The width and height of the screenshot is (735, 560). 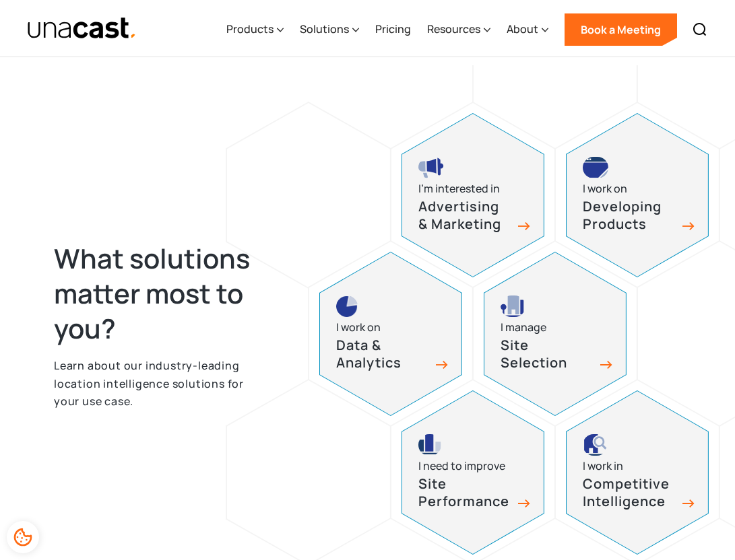 I want to click on a: competitive intelligence iconI work inCompetitive Intelligence, so click(x=637, y=473).